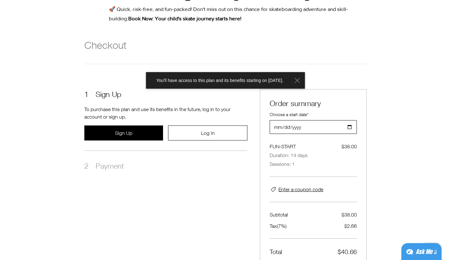 This screenshot has width=449, height=260. Describe the element at coordinates (313, 190) in the screenshot. I see `button: Enter a coupon code` at that location.